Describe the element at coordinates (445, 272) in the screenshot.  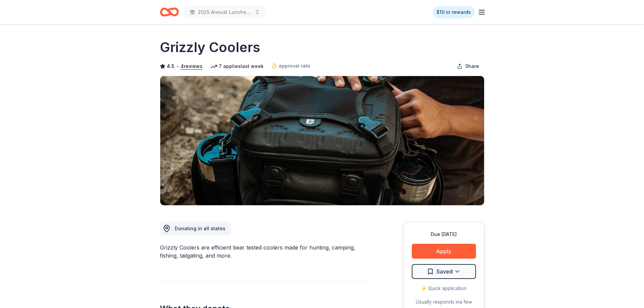
I see `span: Saved` at that location.